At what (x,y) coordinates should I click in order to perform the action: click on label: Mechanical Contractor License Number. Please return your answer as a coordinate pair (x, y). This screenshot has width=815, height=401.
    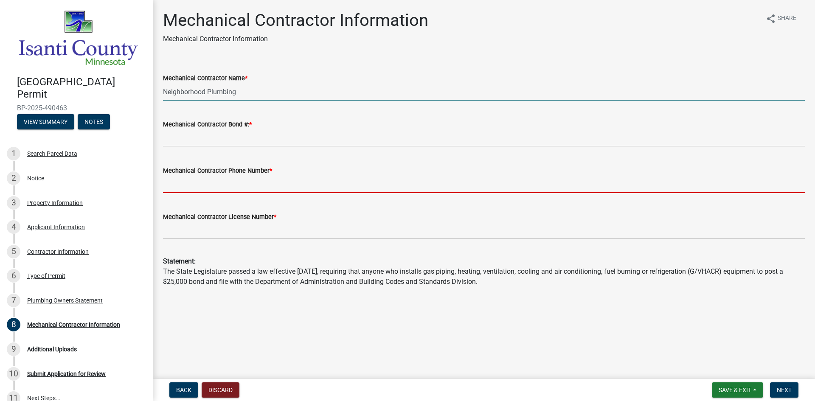
    Looking at the image, I should click on (220, 217).